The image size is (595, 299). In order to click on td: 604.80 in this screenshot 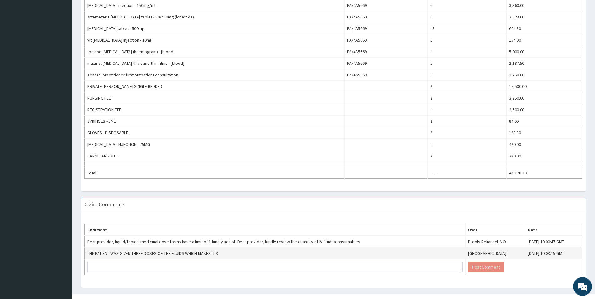, I will do `click(544, 28)`.